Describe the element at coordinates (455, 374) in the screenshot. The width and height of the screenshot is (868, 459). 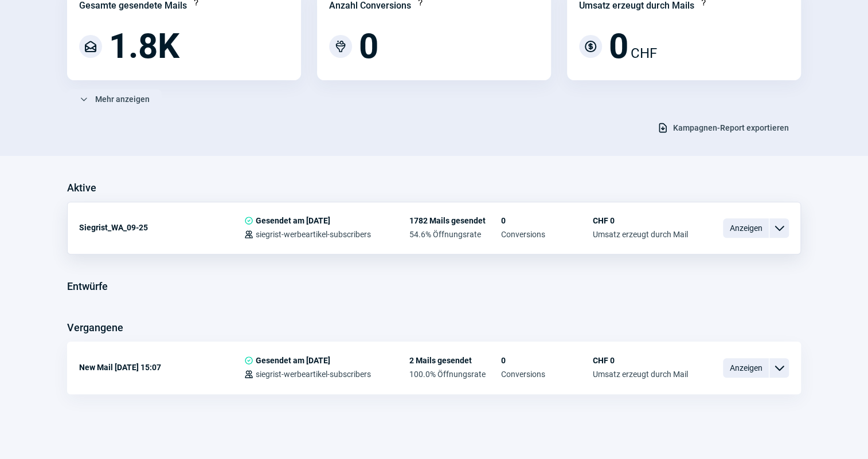
I see `span: 100.0% Öffnungsrate` at that location.